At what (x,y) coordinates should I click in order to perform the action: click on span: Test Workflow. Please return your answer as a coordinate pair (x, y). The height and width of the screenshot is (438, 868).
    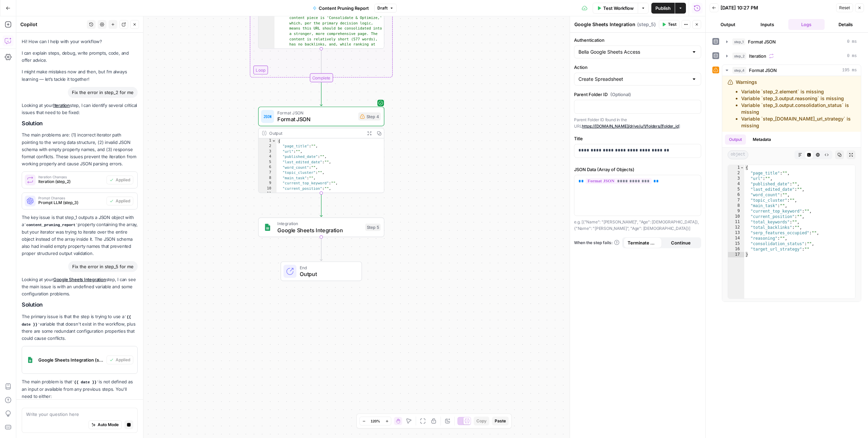
    Looking at the image, I should click on (619, 8).